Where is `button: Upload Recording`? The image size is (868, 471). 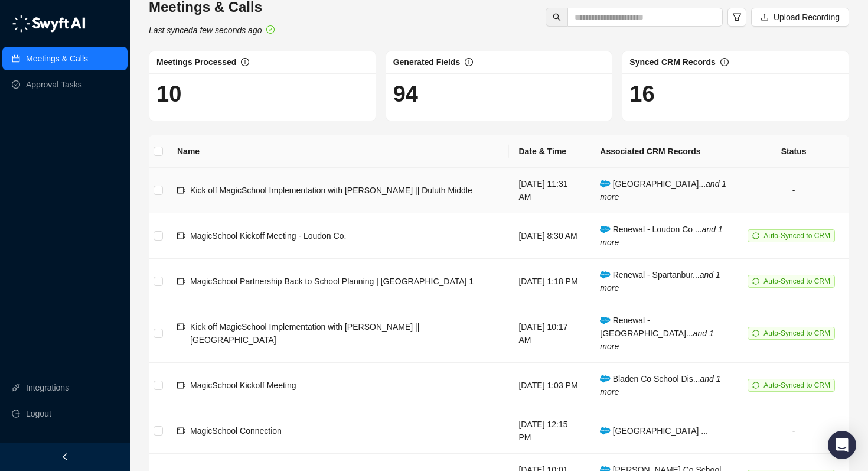
button: Upload Recording is located at coordinates (800, 17).